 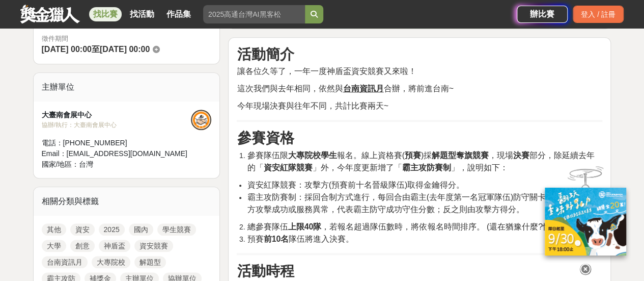 What do you see at coordinates (460, 155) in the screenshot?
I see `strong: 解題型奪旗競賽` at bounding box center [460, 155].